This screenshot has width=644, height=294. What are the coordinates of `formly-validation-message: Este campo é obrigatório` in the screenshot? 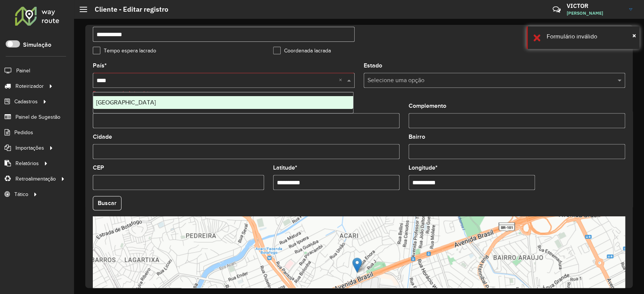 It's located at (122, 93).